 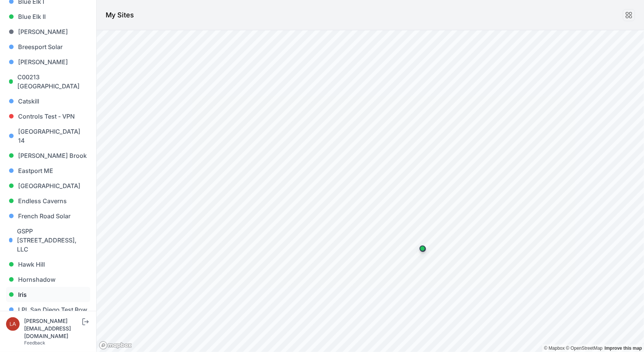 I want to click on a: Breesport Solar, so click(x=48, y=47).